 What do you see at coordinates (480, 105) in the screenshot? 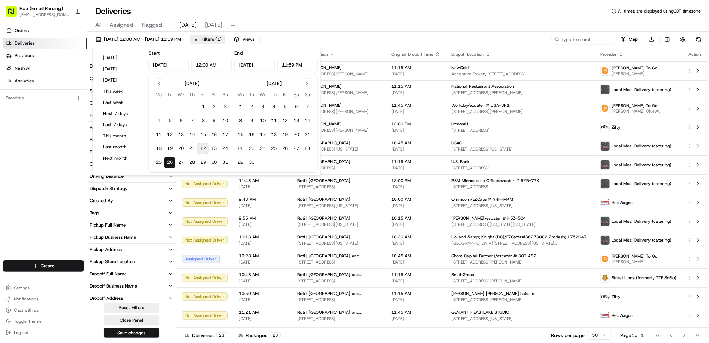
I see `span: Workday/ezcater # U3A-3R1` at bounding box center [480, 105].